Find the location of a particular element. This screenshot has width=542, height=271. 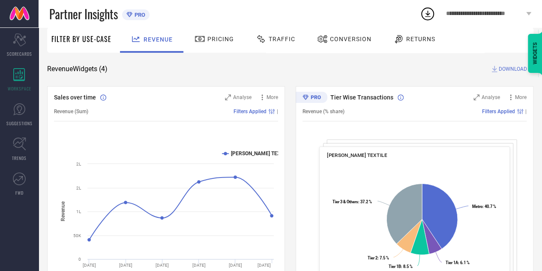

span: Revenue (Sum) is located at coordinates (71, 111).